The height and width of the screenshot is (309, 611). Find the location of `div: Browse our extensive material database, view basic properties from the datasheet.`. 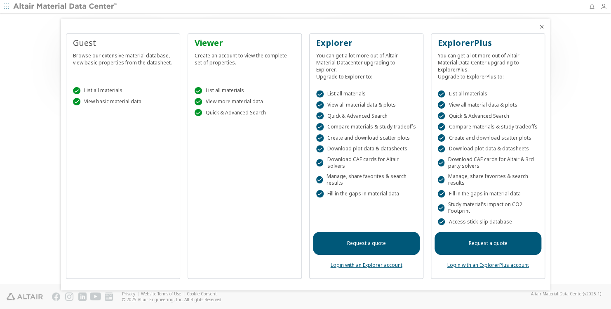

div: Browse our extensive material database, view basic properties from the datasheet. is located at coordinates (123, 57).